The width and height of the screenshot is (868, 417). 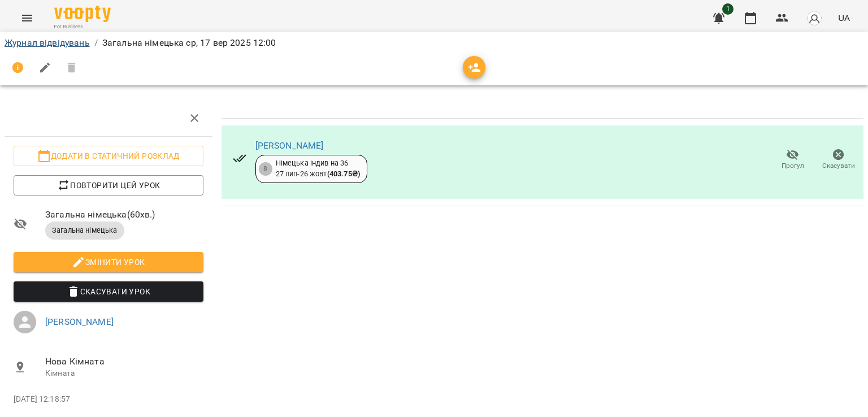 I want to click on button: Скасувати Урок, so click(x=108, y=292).